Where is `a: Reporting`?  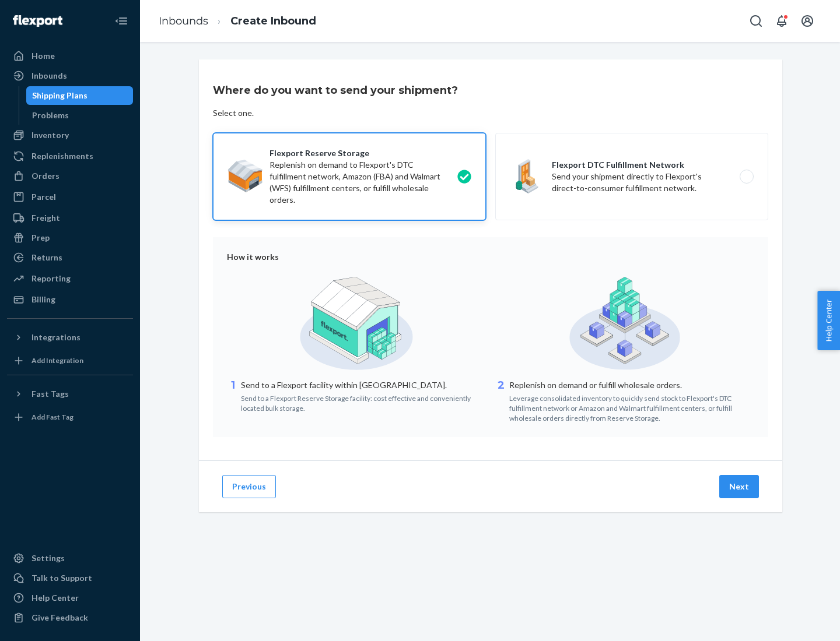 a: Reporting is located at coordinates (70, 279).